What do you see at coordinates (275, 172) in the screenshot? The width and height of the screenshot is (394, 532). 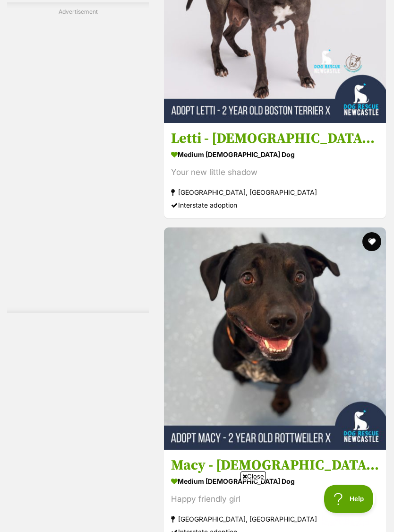 I see `div: Your new little shadow` at bounding box center [275, 172].